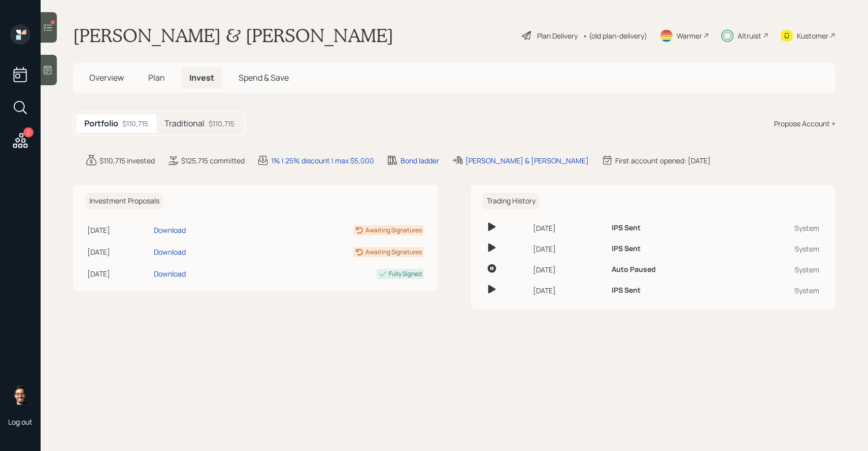 The height and width of the screenshot is (451, 868). Describe the element at coordinates (101, 123) in the screenshot. I see `h5: Portfolio` at that location.